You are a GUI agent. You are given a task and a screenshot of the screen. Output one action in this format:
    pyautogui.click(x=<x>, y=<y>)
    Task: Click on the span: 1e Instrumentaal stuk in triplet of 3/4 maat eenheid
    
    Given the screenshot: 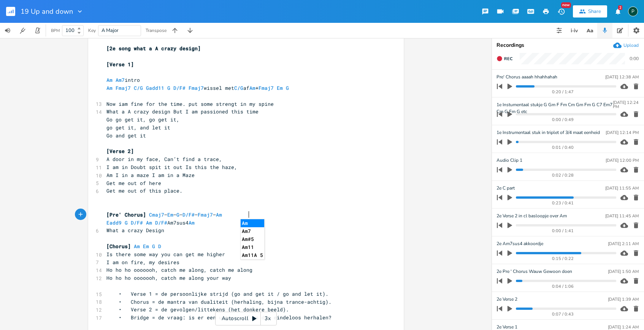 What is the action you would take?
    pyautogui.click(x=548, y=132)
    